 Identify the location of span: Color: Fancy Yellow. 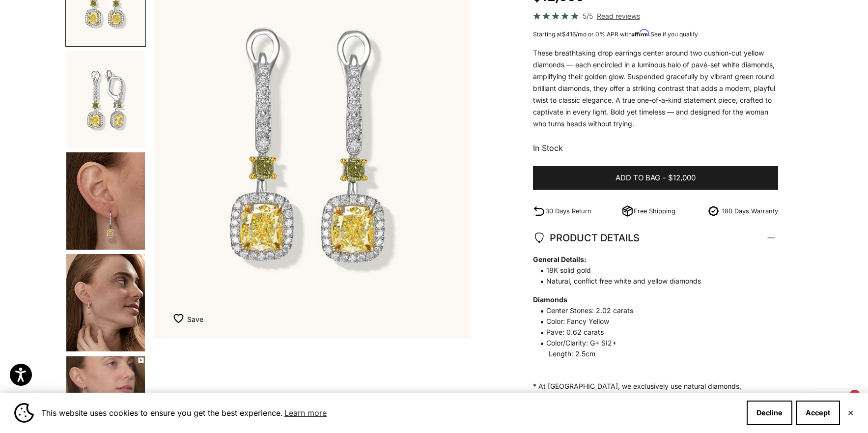
(651, 321).